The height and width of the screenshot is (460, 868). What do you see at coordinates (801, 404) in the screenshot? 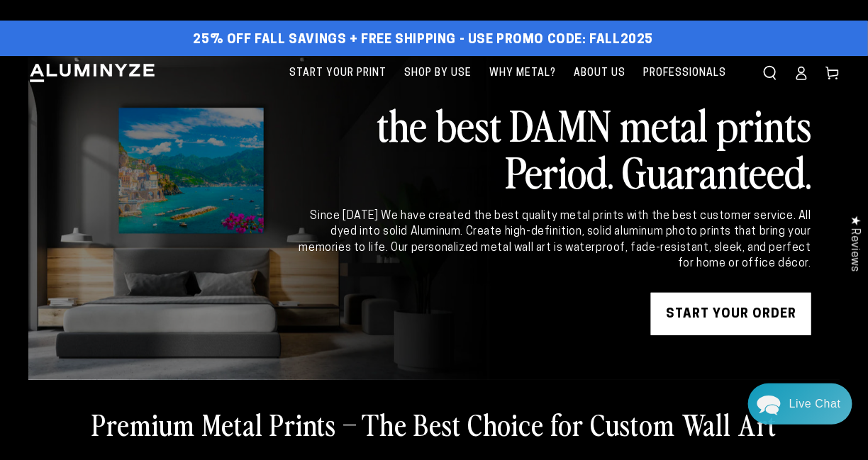
I see `div: Chat widget toggle` at bounding box center [801, 404].